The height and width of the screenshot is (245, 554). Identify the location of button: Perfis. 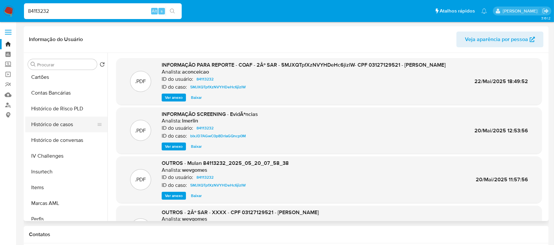
(66, 219).